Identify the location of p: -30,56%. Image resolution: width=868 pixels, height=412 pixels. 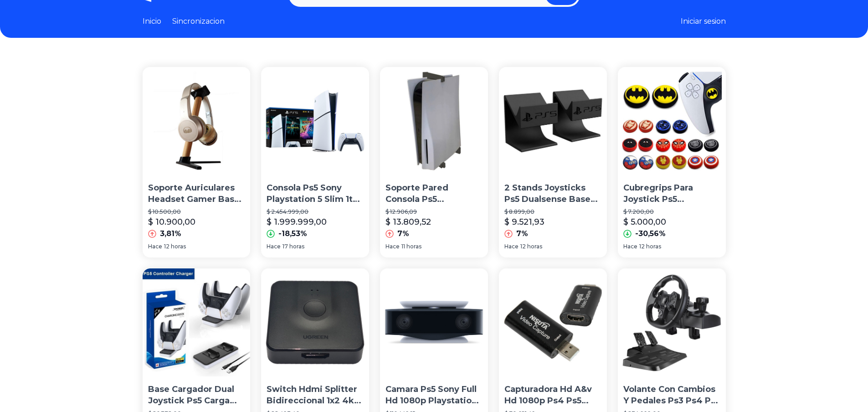
(650, 234).